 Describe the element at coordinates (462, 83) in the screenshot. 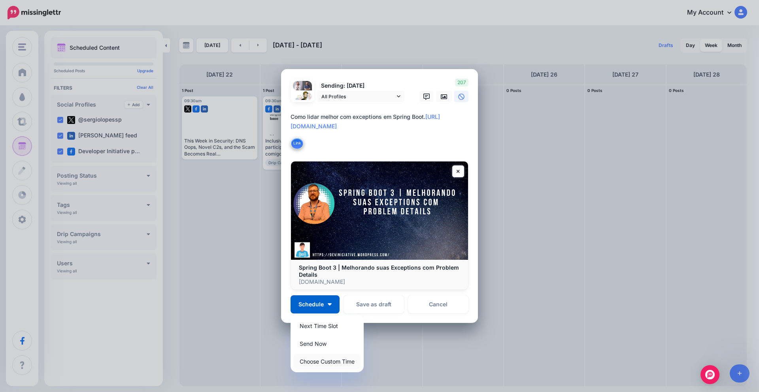

I see `span: 207` at that location.